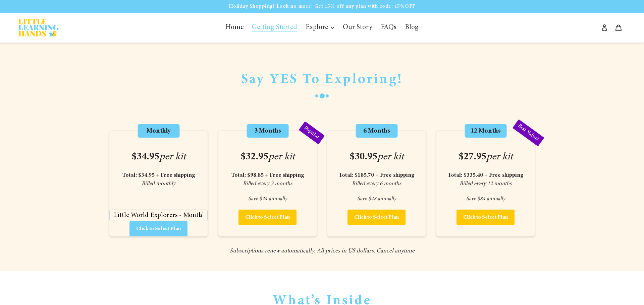  I want to click on span: 3 Months, so click(267, 131).